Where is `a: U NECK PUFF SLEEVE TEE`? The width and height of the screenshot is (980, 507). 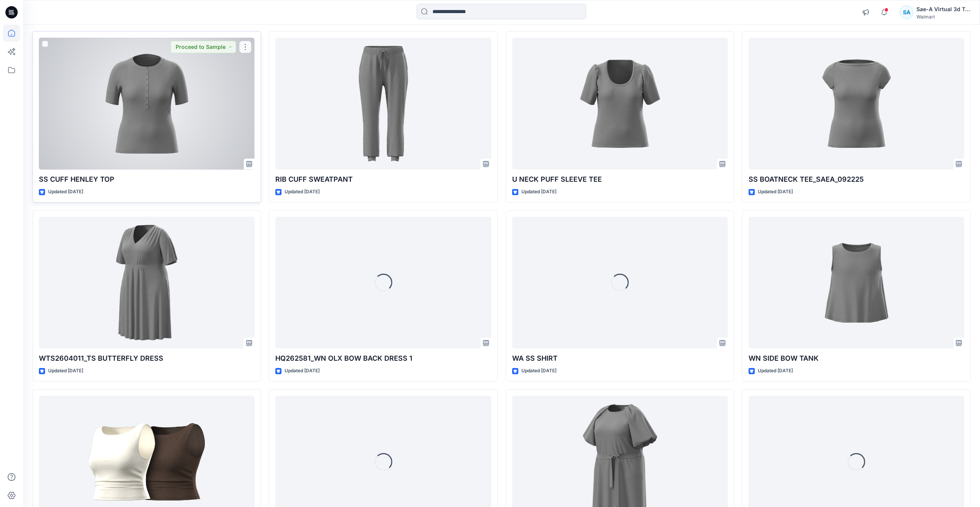 a: U NECK PUFF SLEEVE TEE is located at coordinates (620, 103).